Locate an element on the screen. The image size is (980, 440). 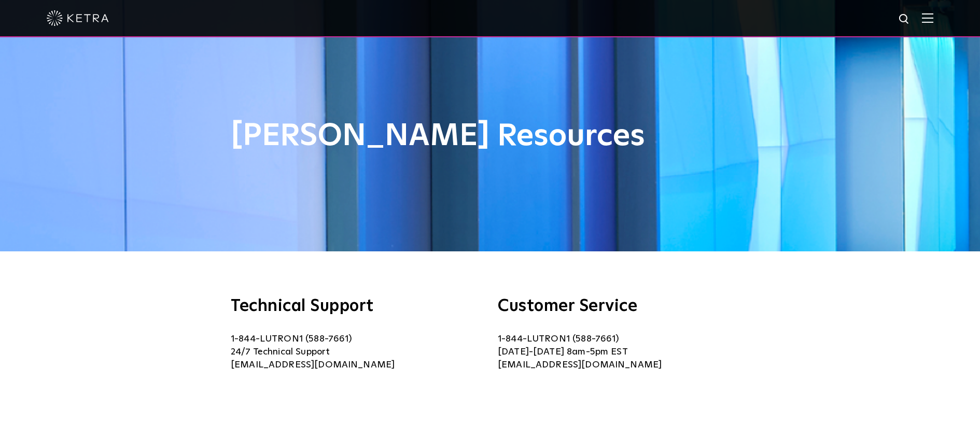
p: 1-844-LUTRON1 (588-7661) 24/7 Technical Support is located at coordinates (357, 352).